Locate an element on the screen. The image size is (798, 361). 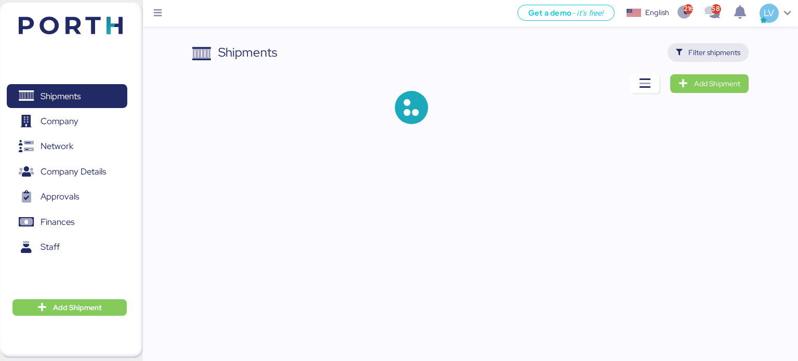
a: Shipments is located at coordinates (67, 96).